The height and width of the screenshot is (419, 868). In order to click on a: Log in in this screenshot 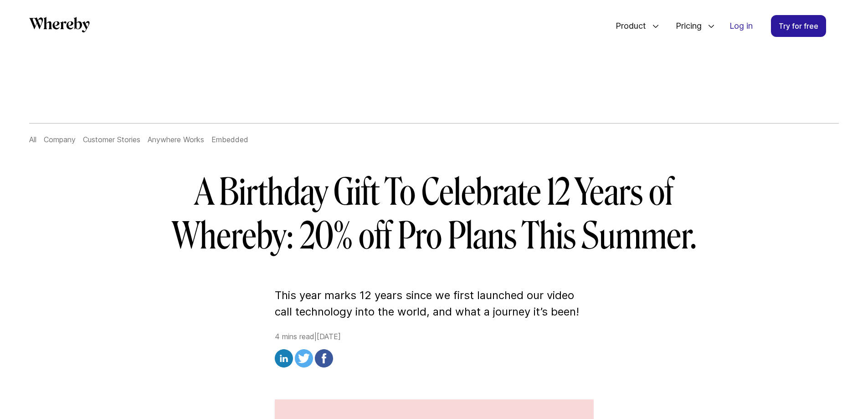, I will do `click(741, 26)`.